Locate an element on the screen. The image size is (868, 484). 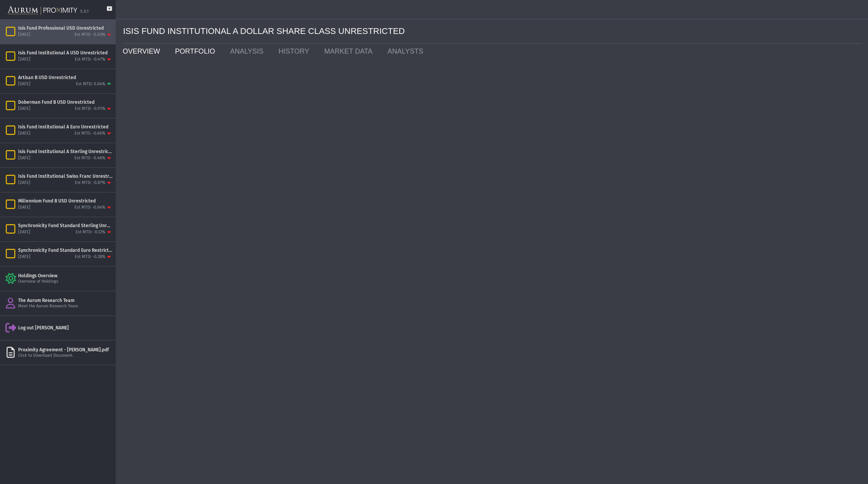
div: ISIS FUND INSTITUTIONAL A DOLLAR SHARE CLASS UNRESTRICTED is located at coordinates (493, 31).